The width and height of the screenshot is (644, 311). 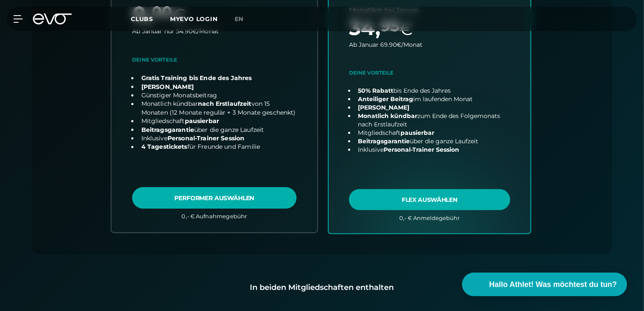 I want to click on span: en, so click(x=239, y=19).